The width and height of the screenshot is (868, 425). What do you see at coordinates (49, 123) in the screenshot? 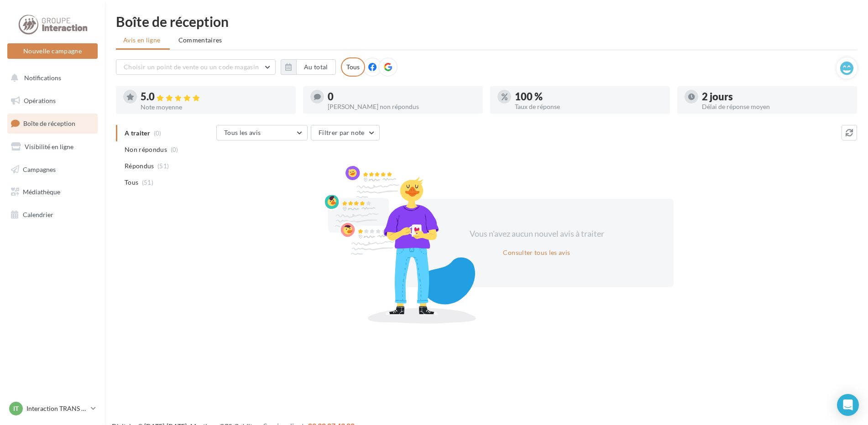
I see `span: Boîte de réception` at bounding box center [49, 123].